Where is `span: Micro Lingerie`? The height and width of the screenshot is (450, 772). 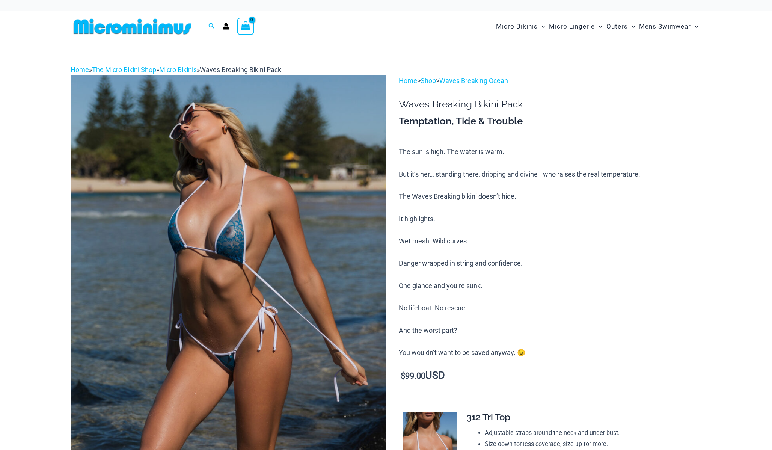
span: Micro Lingerie is located at coordinates (572, 26).